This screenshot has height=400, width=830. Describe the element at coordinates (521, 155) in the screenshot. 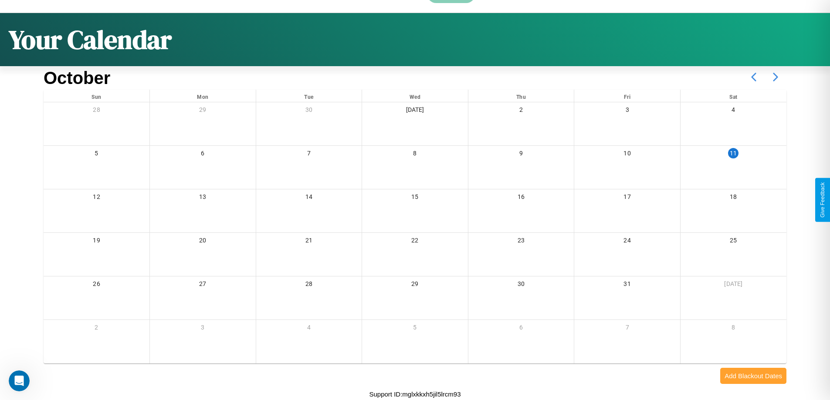

I see `div: 9` at that location.